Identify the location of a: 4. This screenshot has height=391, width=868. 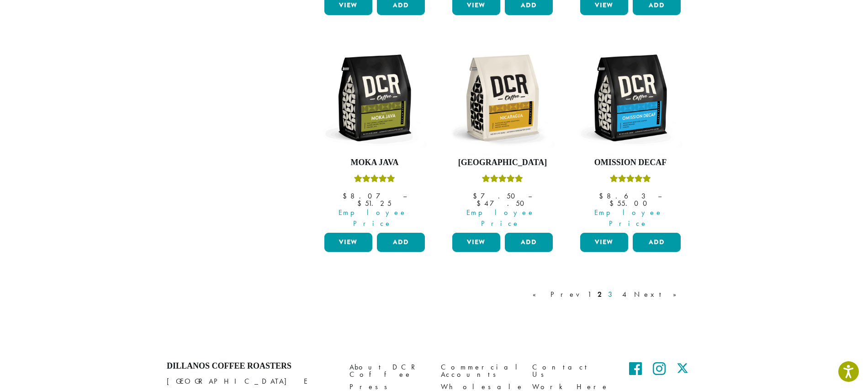
(625, 294).